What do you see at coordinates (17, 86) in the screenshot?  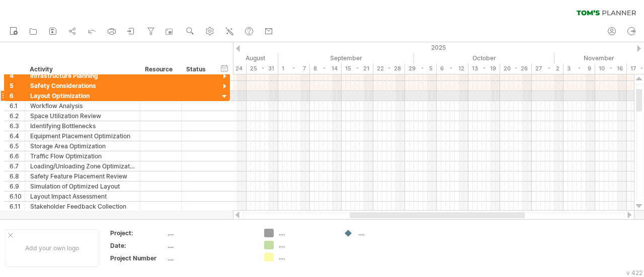 I see `div: 5` at bounding box center [17, 86].